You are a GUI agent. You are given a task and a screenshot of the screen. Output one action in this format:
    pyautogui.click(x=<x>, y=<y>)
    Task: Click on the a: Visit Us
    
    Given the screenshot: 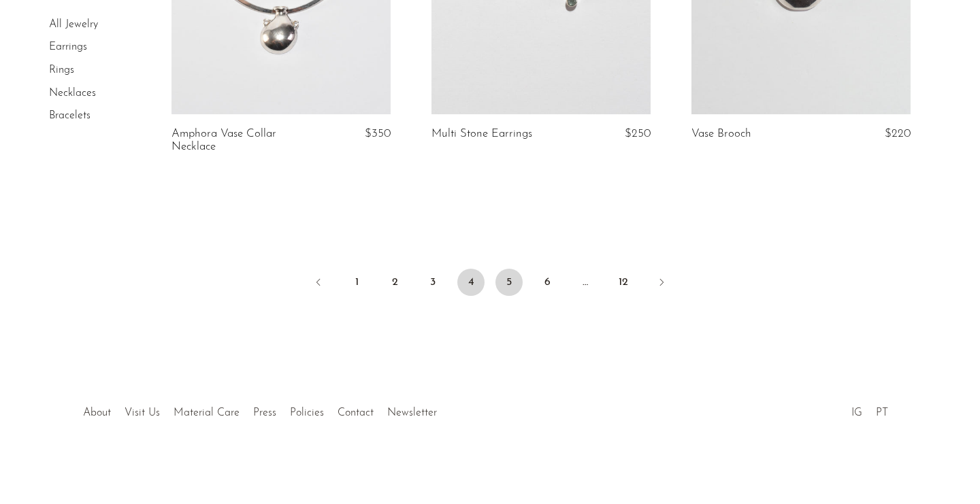 What is the action you would take?
    pyautogui.click(x=143, y=413)
    